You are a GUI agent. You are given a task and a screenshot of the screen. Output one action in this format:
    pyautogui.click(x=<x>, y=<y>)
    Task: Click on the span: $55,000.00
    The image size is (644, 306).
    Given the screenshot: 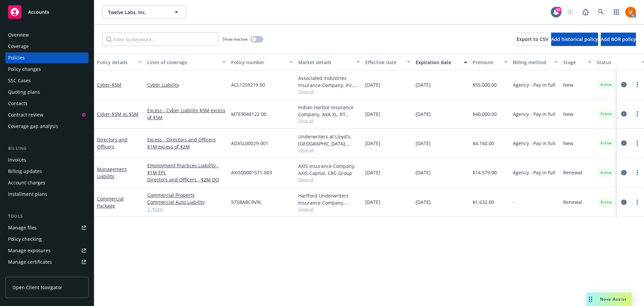 What is the action you would take?
    pyautogui.click(x=485, y=85)
    